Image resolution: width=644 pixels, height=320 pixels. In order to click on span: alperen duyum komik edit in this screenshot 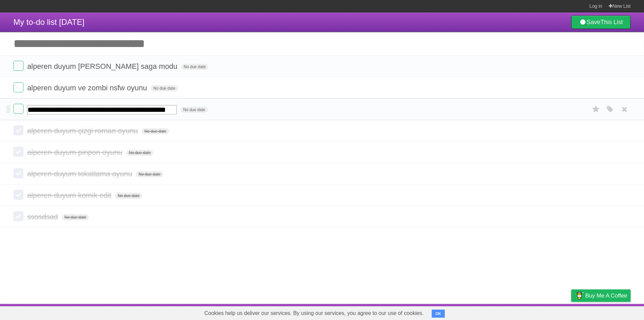, I will do `click(70, 195)`.